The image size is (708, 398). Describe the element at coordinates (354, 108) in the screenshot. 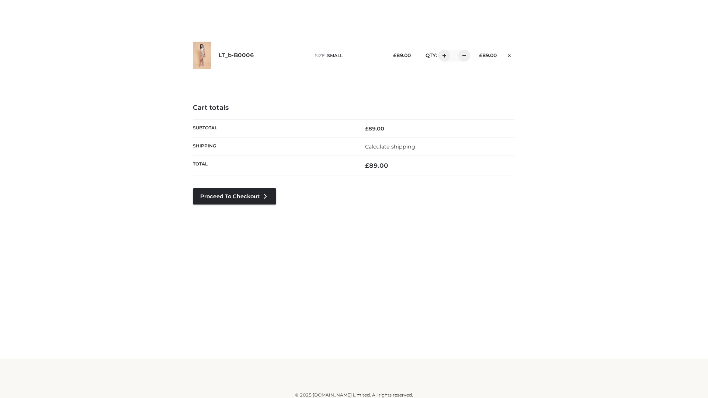

I see `h4: Cart totals` at that location.